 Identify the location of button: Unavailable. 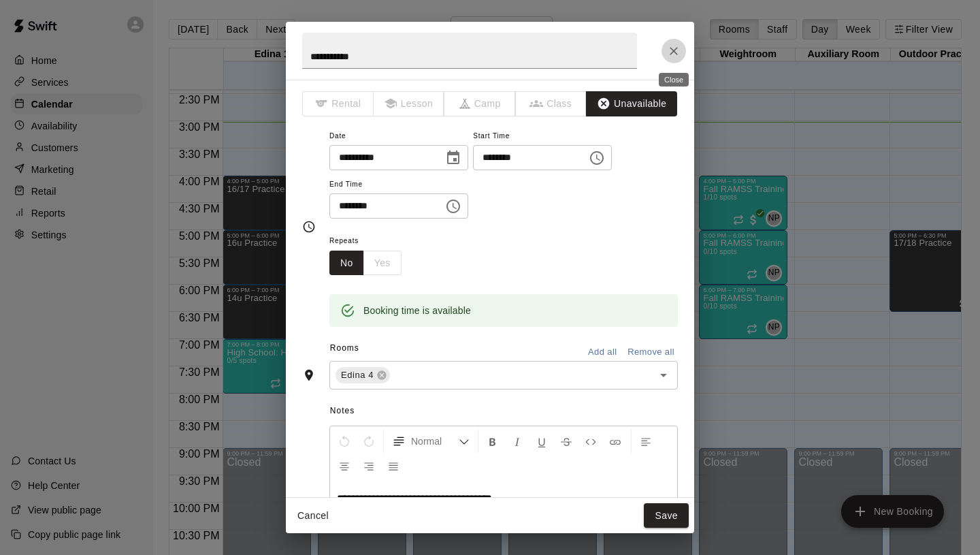
(632, 104).